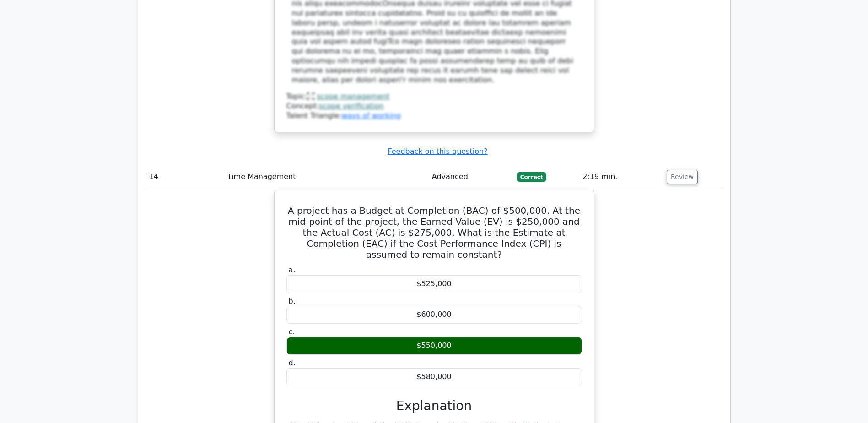 Image resolution: width=868 pixels, height=423 pixels. What do you see at coordinates (292, 301) in the screenshot?
I see `span: b.` at bounding box center [292, 301].